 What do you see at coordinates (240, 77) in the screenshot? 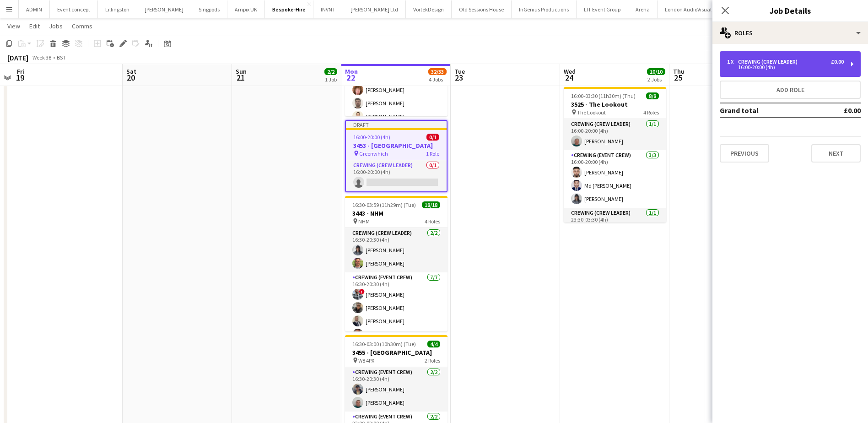
I see `span: 21` at bounding box center [240, 77].